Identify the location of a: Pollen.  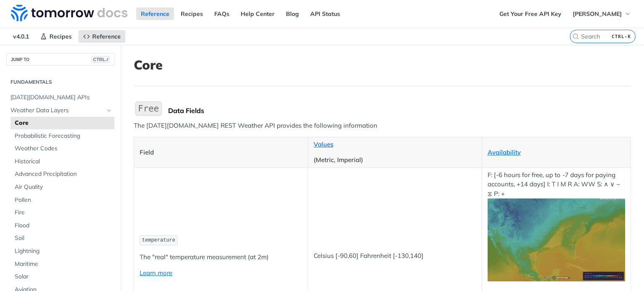
(63, 200).